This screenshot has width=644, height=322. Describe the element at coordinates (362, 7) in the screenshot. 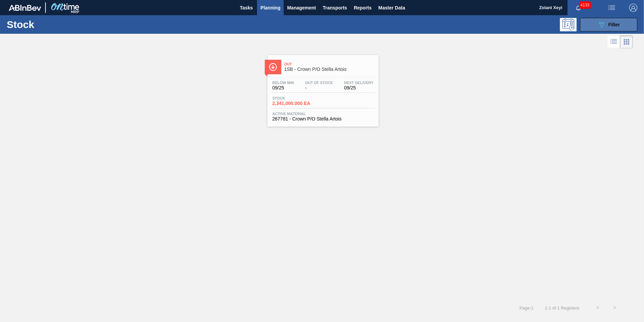

I see `span: Reports` at that location.